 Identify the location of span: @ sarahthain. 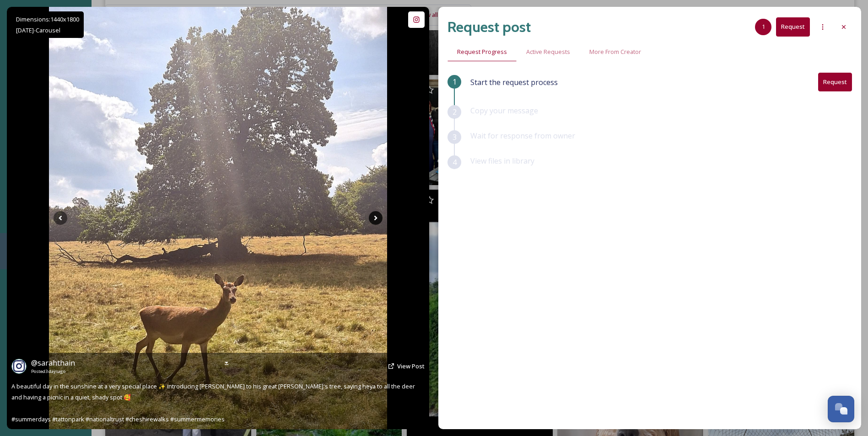
(53, 363).